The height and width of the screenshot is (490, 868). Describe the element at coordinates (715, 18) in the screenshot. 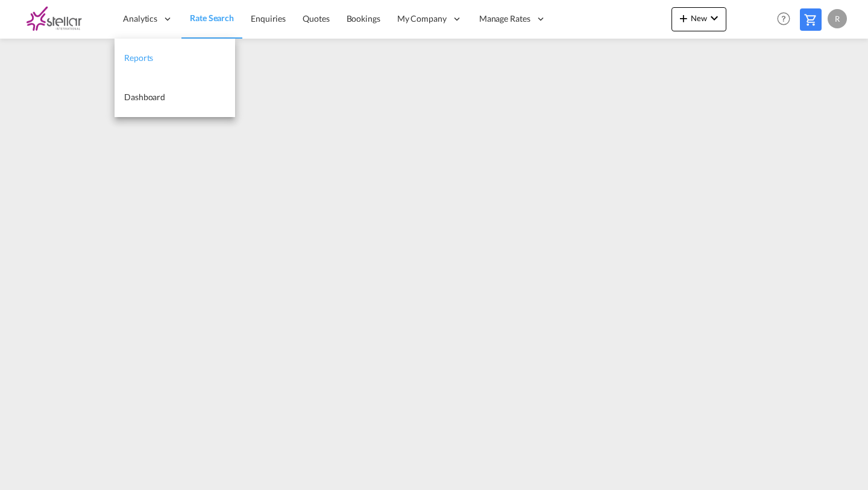

I see `md-icon: icon-chevron-down` at that location.